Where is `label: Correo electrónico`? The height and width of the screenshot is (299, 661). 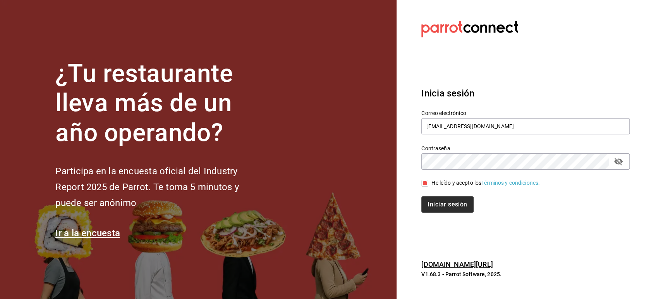
label: Correo electrónico is located at coordinates (526, 113).